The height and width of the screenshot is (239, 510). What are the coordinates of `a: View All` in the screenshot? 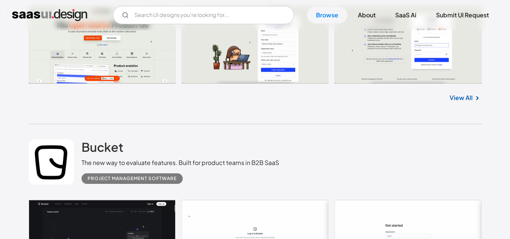 It's located at (461, 98).